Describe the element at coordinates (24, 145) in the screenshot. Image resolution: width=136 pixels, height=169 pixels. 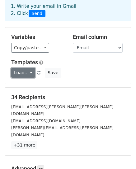
I see `a: +31 more` at that location.